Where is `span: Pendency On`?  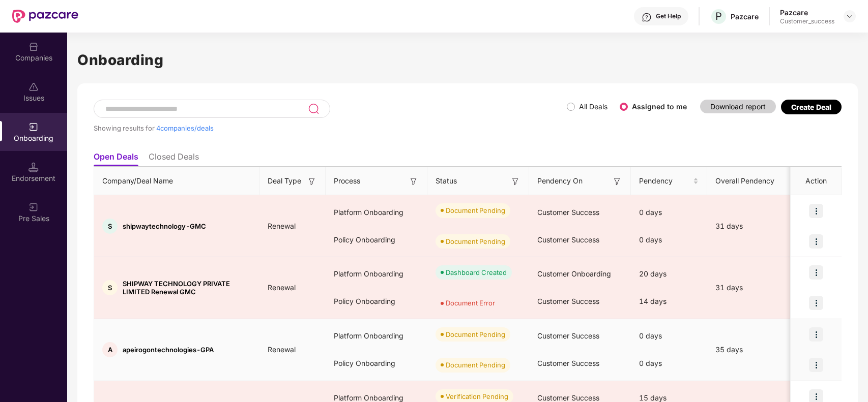 span: Pendency On is located at coordinates (560, 181).